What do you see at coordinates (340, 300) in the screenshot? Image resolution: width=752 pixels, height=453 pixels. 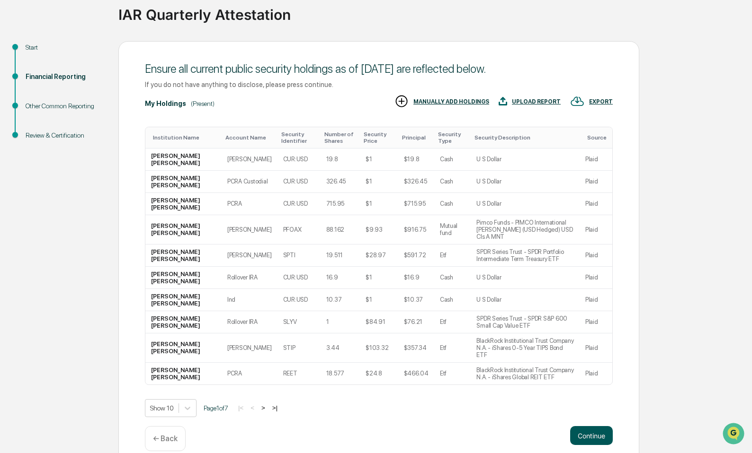 I see `td: 10.37` at bounding box center [340, 300].